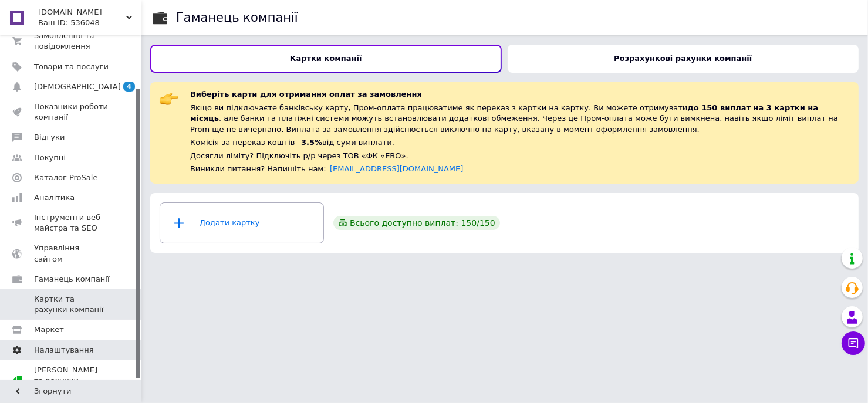 This screenshot has height=403, width=868. What do you see at coordinates (519, 156) in the screenshot?
I see `div: Досягли ліміту? Підключіть р/р через ТОВ «ФК «ЕВО».` at bounding box center [519, 156].